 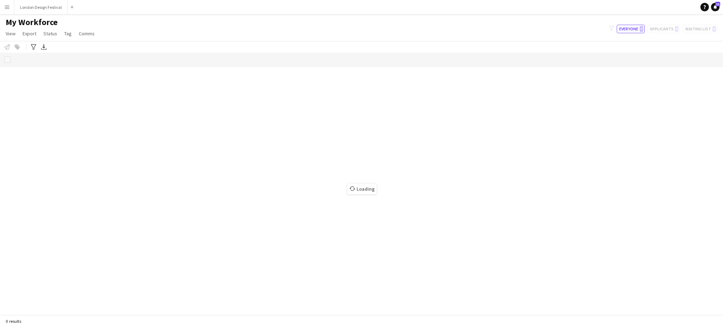 I want to click on span: Loading, so click(x=362, y=189).